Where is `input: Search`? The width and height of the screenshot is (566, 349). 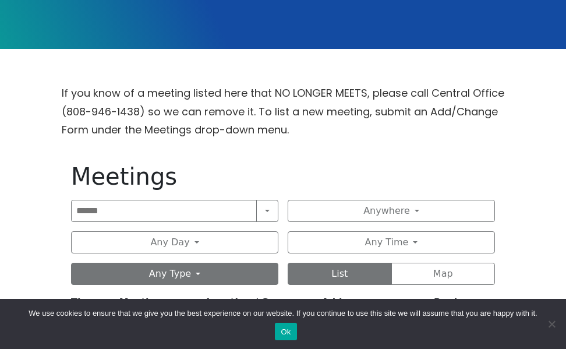
input: Search is located at coordinates (164, 211).